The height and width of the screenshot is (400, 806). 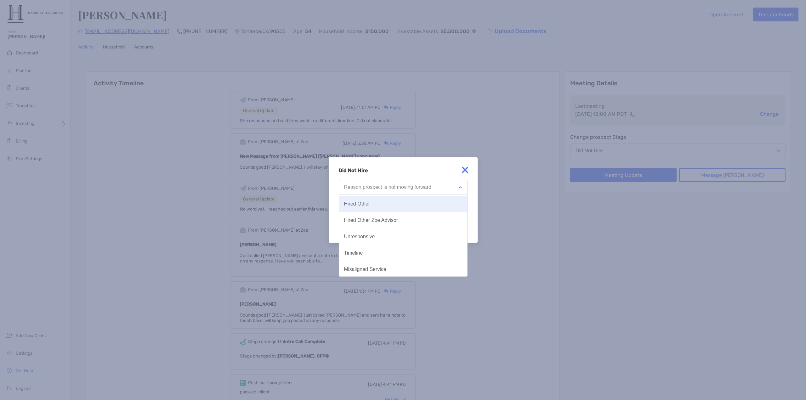 I want to click on div: Unresponsive, so click(x=360, y=237).